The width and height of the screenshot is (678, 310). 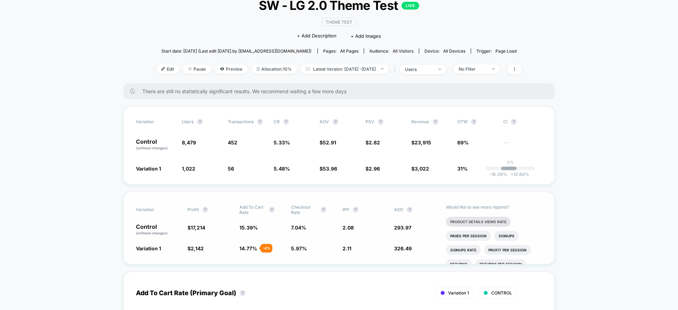 I want to click on li: Returns, so click(x=458, y=264).